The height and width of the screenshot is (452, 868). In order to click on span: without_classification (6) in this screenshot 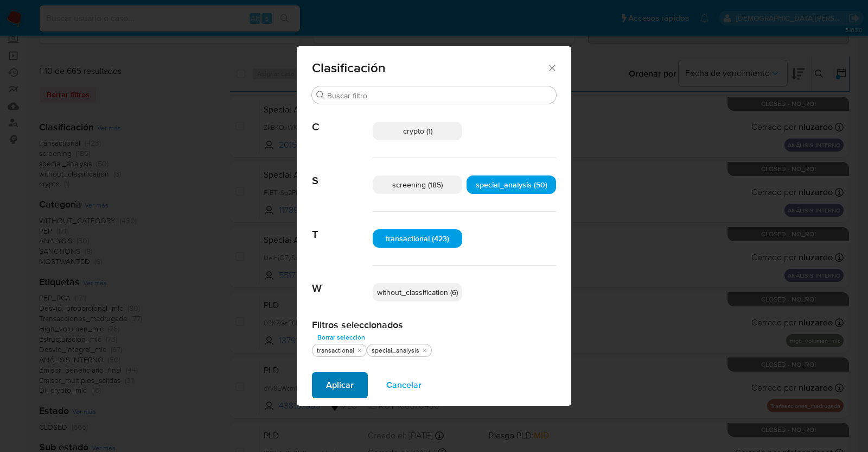, I will do `click(417, 292)`.